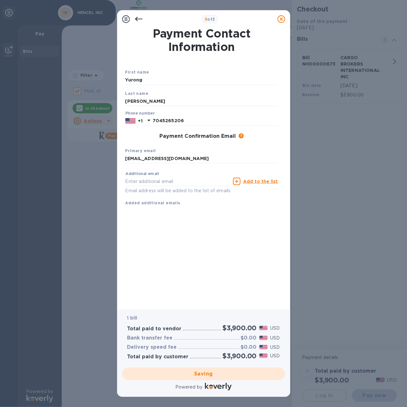  What do you see at coordinates (178, 181) in the screenshot?
I see `input: Enter additional email` at bounding box center [178, 181].